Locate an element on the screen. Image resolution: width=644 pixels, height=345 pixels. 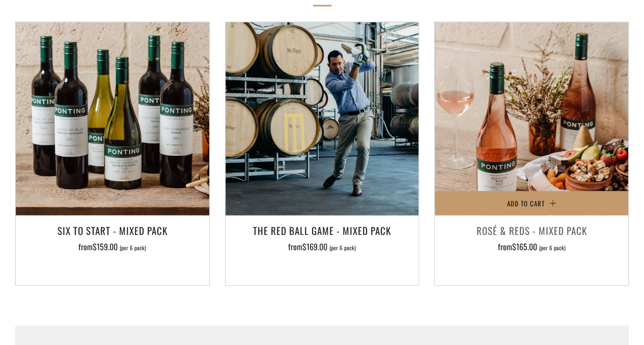
a: The Red Ball Game - Mixed Pack from$169.00 (per 6 pack) is located at coordinates (322, 247).